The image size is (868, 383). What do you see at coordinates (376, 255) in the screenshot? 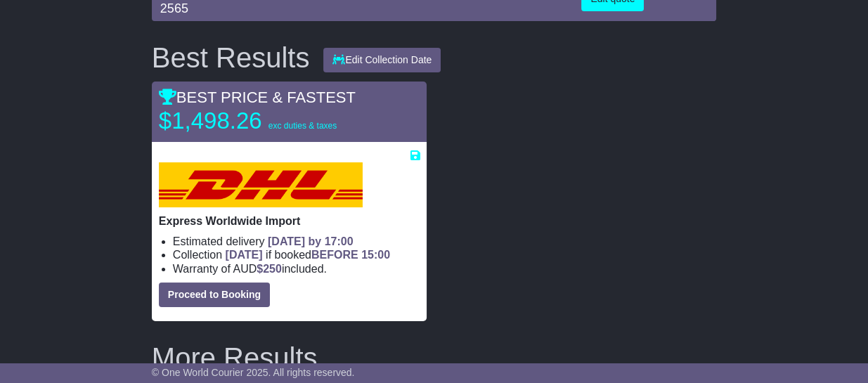
I see `span: 15:00` at bounding box center [376, 255].